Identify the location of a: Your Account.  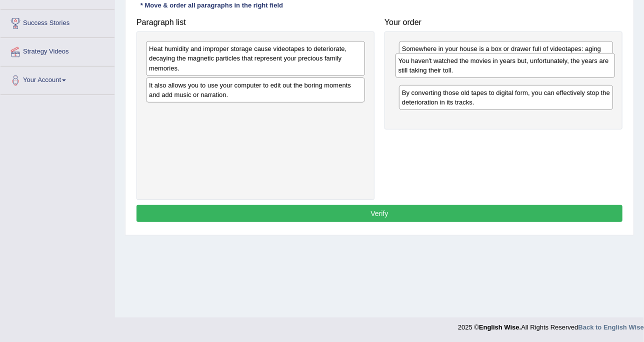
(57, 79).